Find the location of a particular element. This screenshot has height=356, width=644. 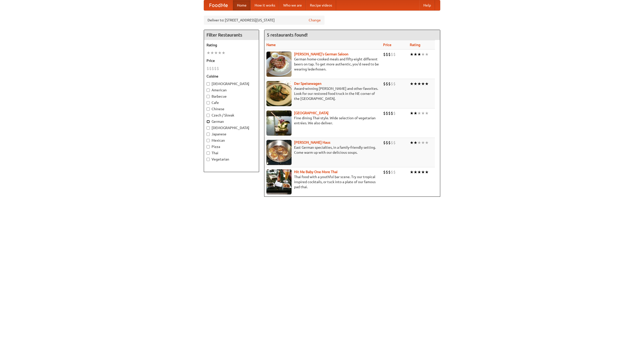

img: speisewagen.jpg is located at coordinates (279, 93).